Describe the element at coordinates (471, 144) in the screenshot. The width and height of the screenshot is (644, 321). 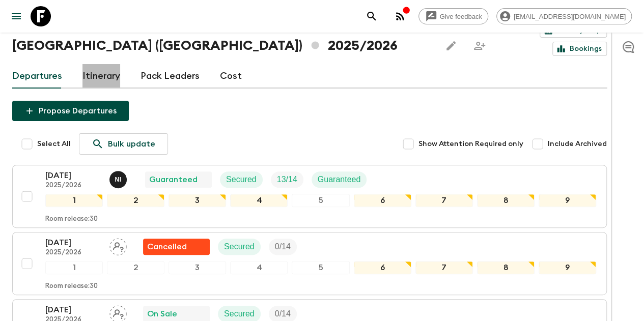
I see `span: Show Attention Required only` at that location.